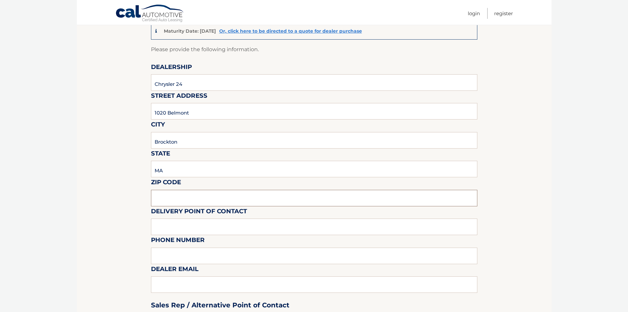 This screenshot has height=312, width=628. I want to click on label: Zip Code, so click(166, 183).